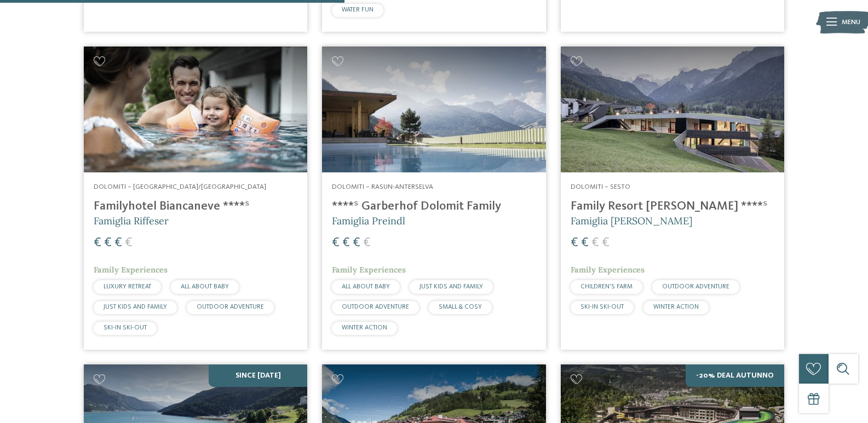  Describe the element at coordinates (127, 287) in the screenshot. I see `span: LUXURY RETREAT` at that location.